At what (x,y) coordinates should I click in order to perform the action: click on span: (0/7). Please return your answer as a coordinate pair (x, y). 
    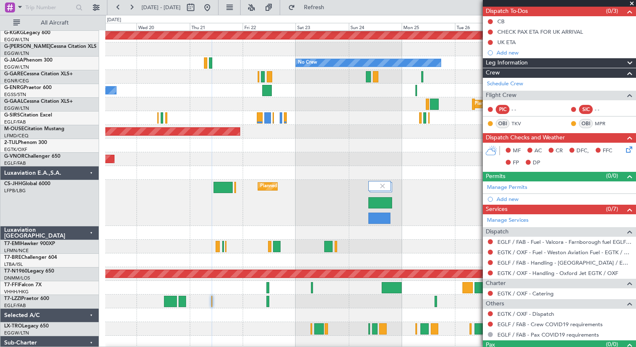
    Looking at the image, I should click on (612, 209).